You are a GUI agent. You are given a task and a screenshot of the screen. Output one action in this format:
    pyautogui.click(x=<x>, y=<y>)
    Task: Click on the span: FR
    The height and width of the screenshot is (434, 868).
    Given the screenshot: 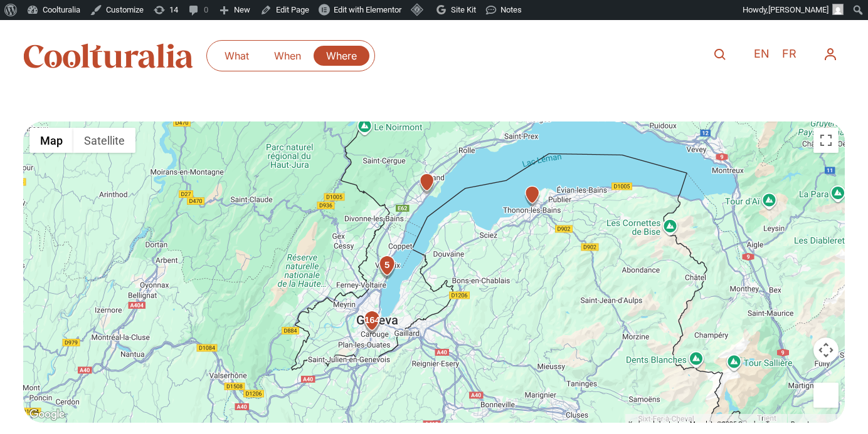 What is the action you would take?
    pyautogui.click(x=789, y=54)
    